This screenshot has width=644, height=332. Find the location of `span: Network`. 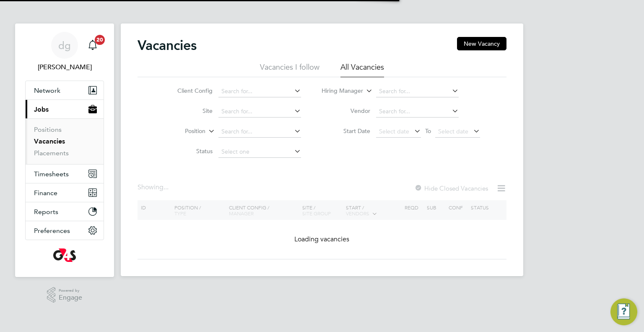

span: Network is located at coordinates (47, 90).